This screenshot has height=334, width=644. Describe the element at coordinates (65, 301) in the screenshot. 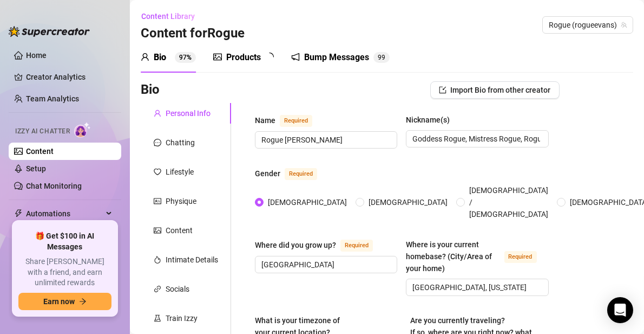

I see `button: Earn nowarrow-right` at that location.